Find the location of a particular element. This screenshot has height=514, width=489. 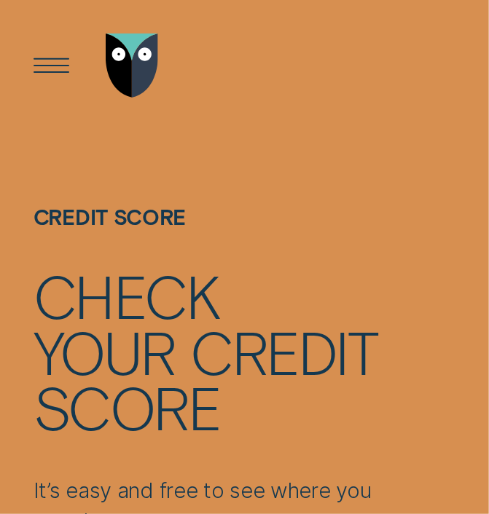

img: Wisr is located at coordinates (132, 66).